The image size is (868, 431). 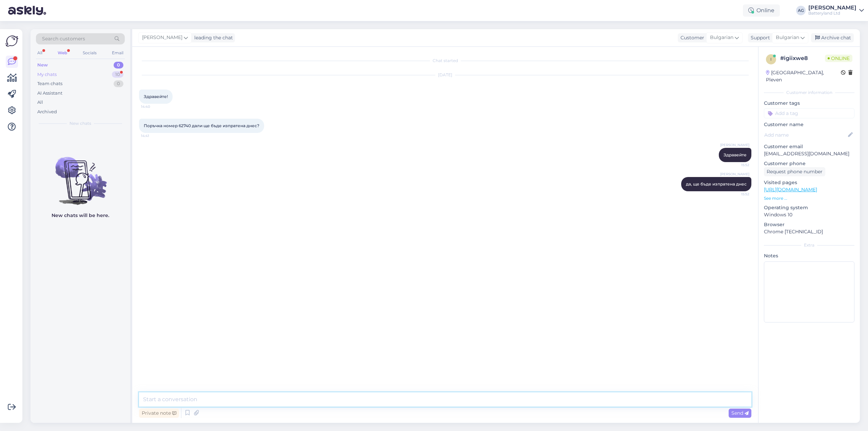 What do you see at coordinates (64, 39) in the screenshot?
I see `span: Search customers` at bounding box center [64, 39].